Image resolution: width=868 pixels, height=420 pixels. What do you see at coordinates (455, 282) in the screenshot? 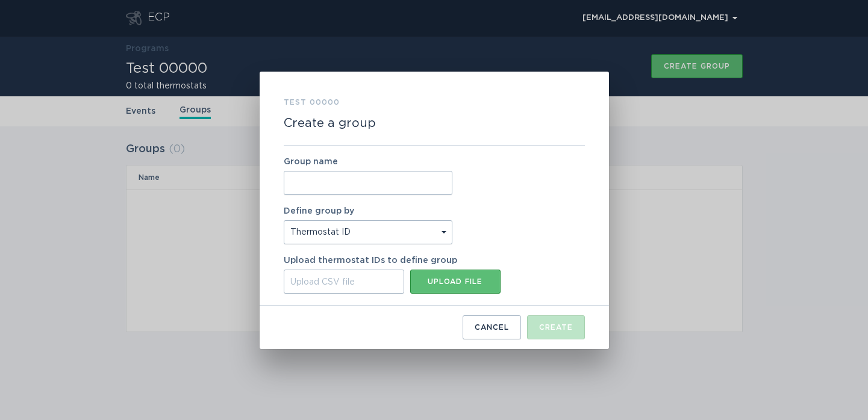
I see `button: Upload CSV file` at bounding box center [455, 282].